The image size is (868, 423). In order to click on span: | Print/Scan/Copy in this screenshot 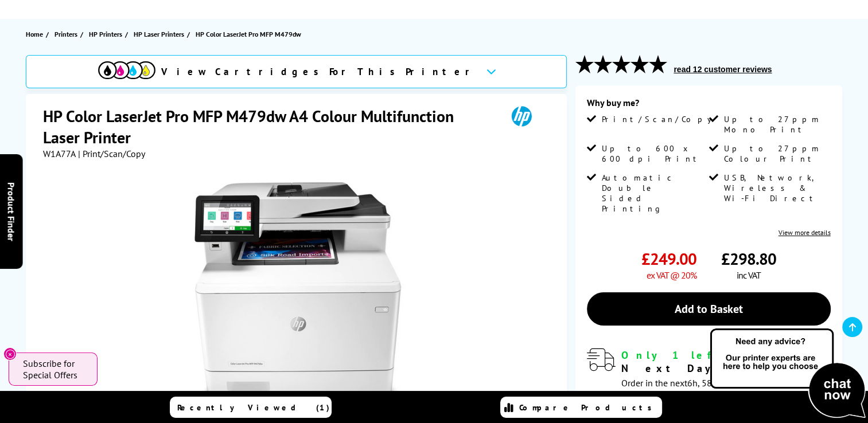, I will do `click(112, 153)`.